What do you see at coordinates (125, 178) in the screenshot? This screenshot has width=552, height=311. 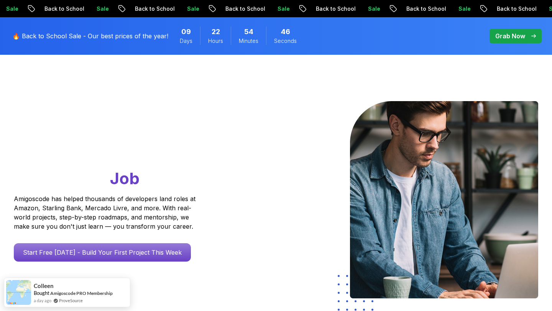 I see `span: Job` at bounding box center [125, 178].